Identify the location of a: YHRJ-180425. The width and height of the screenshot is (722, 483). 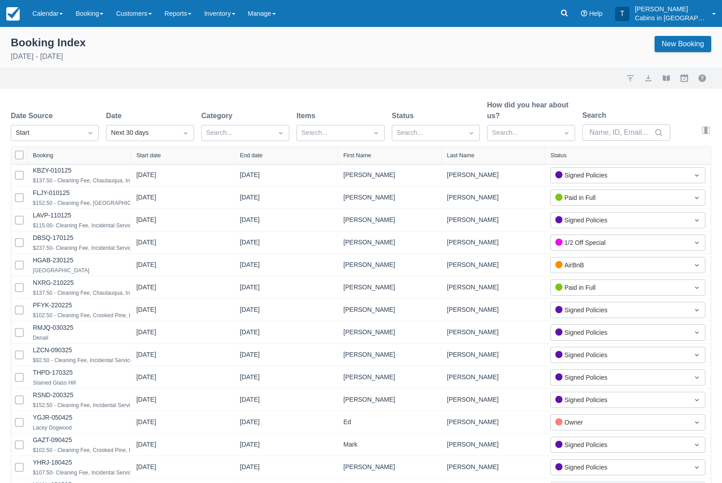
(52, 462).